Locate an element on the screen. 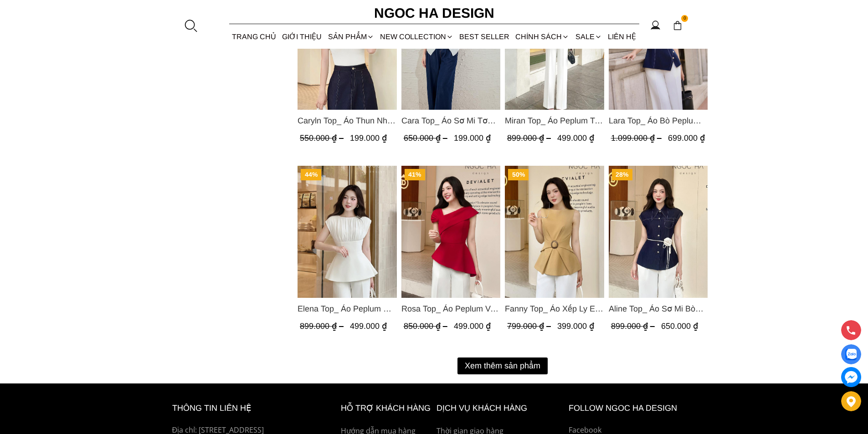 The height and width of the screenshot is (434, 868). img: Display image is located at coordinates (851, 354).